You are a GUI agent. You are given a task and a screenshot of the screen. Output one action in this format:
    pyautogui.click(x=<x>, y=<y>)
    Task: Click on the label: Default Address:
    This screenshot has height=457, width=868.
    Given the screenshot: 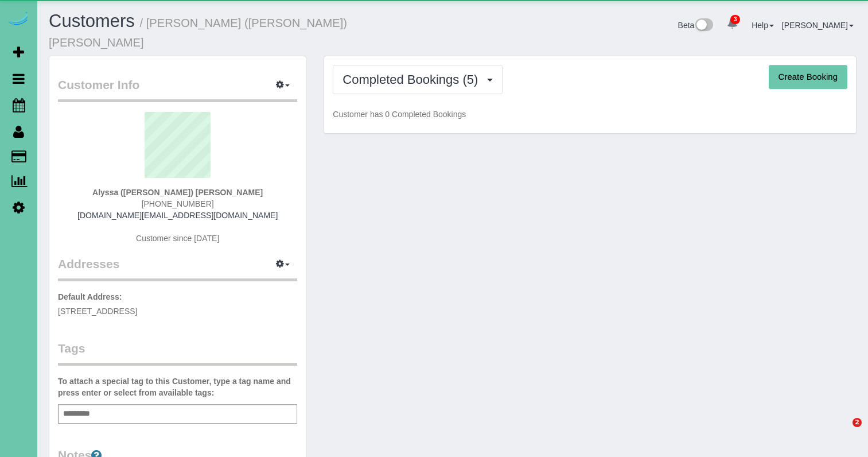 What is the action you would take?
    pyautogui.click(x=90, y=297)
    